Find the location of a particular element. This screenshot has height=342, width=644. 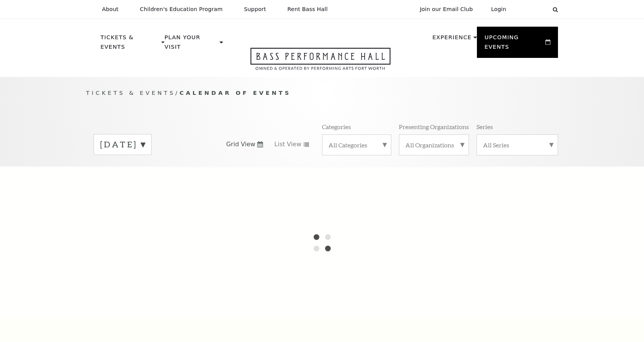

p: Presenting Organizations is located at coordinates (434, 127).